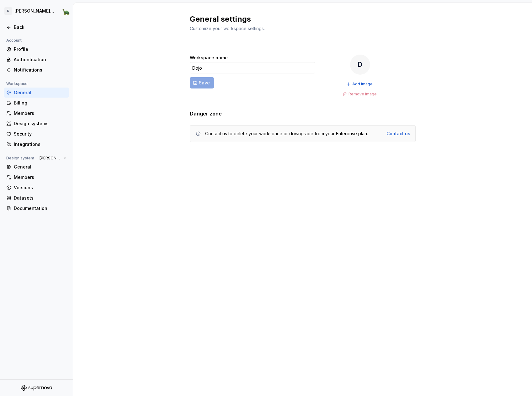 The height and width of the screenshot is (396, 532). I want to click on a: Authentication, so click(36, 60).